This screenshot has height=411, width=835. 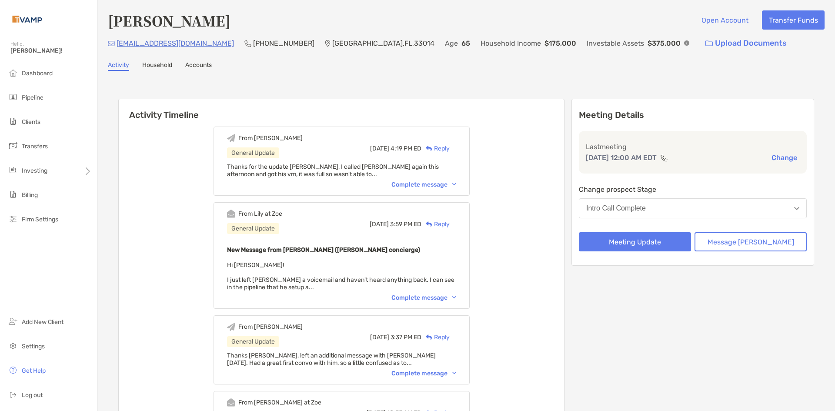 What do you see at coordinates (32, 395) in the screenshot?
I see `span: Log out` at bounding box center [32, 395].